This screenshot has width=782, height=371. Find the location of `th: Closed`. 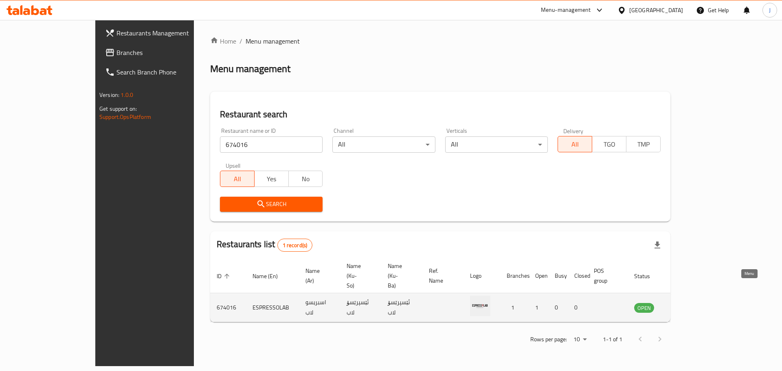

th: Closed is located at coordinates (577, 276).